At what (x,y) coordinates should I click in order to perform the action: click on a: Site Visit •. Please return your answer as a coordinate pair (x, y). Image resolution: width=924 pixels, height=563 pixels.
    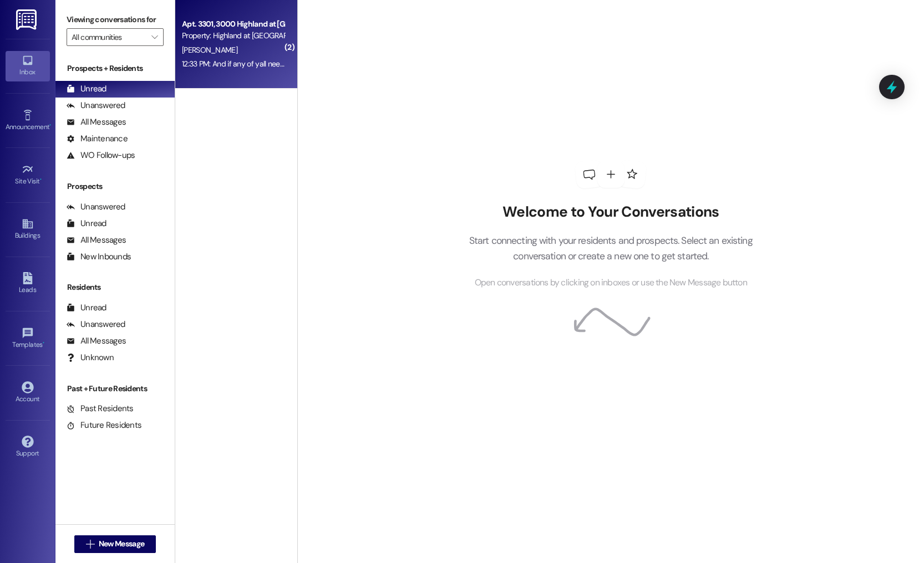
    Looking at the image, I should click on (28, 175).